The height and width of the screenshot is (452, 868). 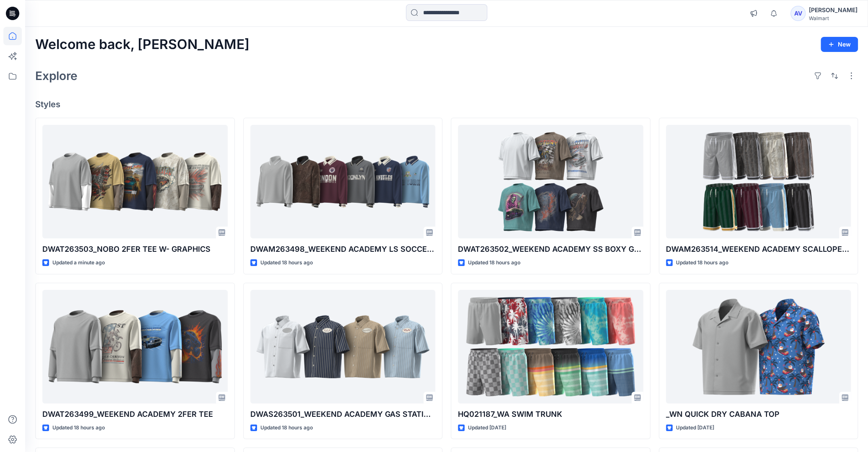 I want to click on button: New, so click(x=840, y=45).